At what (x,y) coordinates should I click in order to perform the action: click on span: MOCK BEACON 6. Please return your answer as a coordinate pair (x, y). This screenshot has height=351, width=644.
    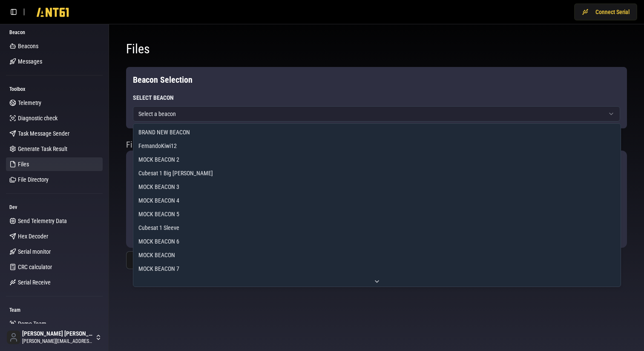
    Looking at the image, I should click on (159, 241).